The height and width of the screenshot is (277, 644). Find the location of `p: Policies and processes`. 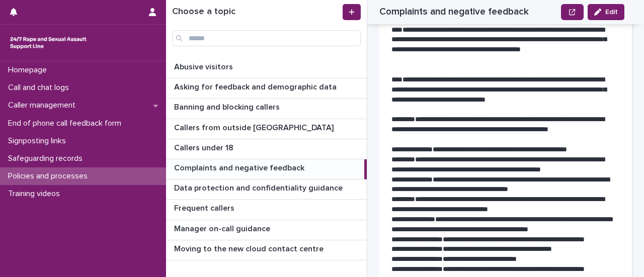

p: Policies and processes is located at coordinates (50, 176).